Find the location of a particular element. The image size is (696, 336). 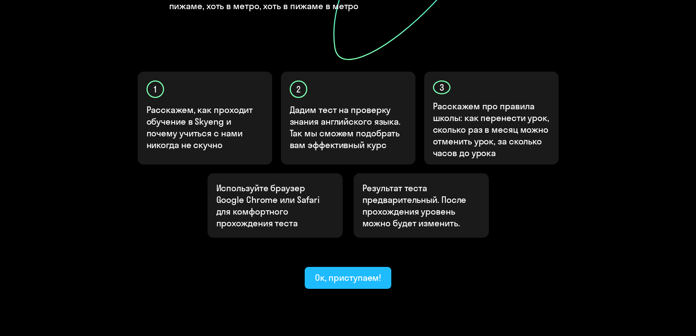

p: Дадим тест на проверку знания английского языка. Так мы сможем подобрать вам эффективный курс is located at coordinates (348, 127).